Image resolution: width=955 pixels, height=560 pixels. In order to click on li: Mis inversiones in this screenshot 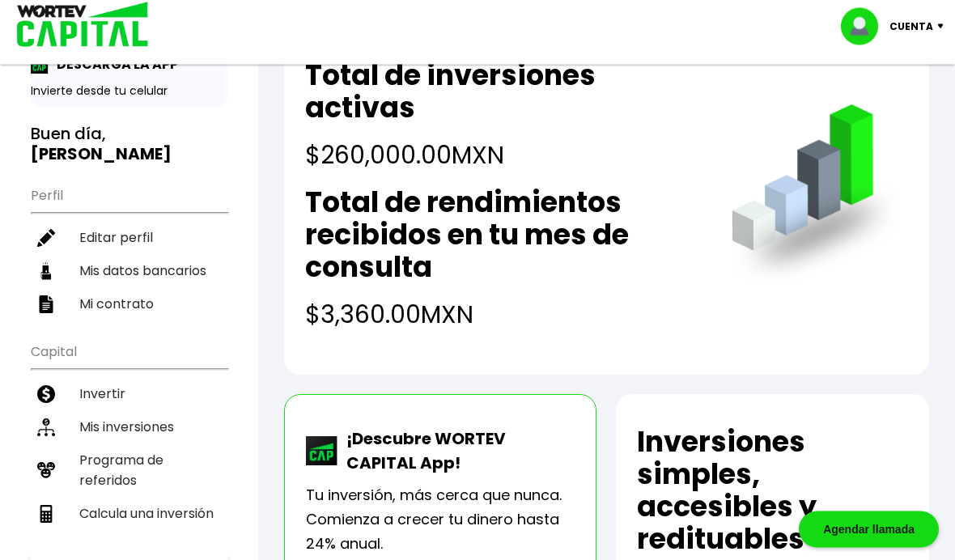, I will do `click(128, 427)`.